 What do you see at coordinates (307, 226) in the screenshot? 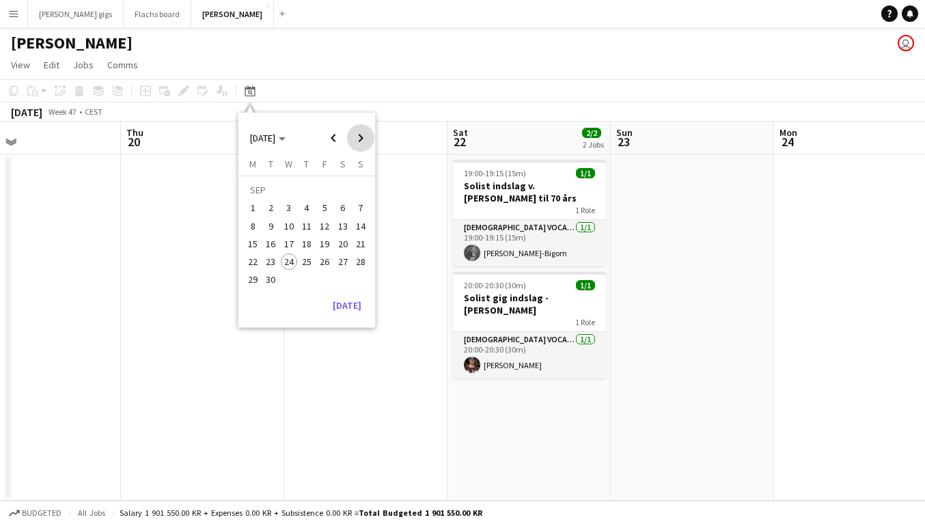
I see `span: 11` at bounding box center [307, 226].